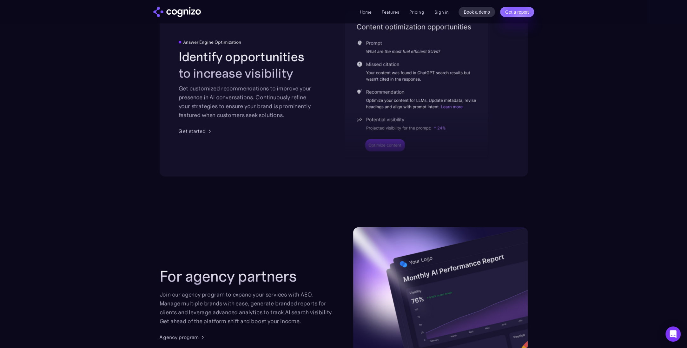 The height and width of the screenshot is (348, 687). What do you see at coordinates (192, 131) in the screenshot?
I see `div: Get started` at bounding box center [192, 131].